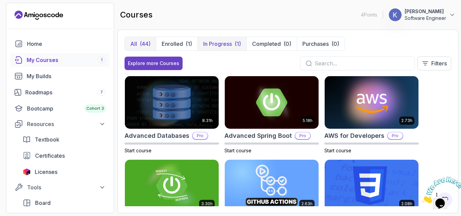 The height and width of the screenshot is (216, 461). What do you see at coordinates (371, 103) in the screenshot?
I see `img: AWS for Developers card` at bounding box center [371, 103].